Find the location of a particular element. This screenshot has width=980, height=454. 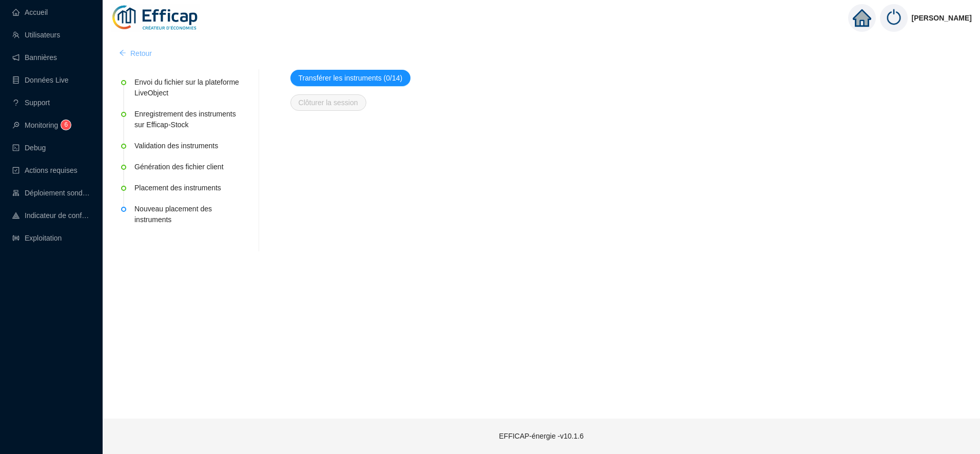

div: Enregistrement des instruments sur Efficap-Stock is located at coordinates (189, 119).